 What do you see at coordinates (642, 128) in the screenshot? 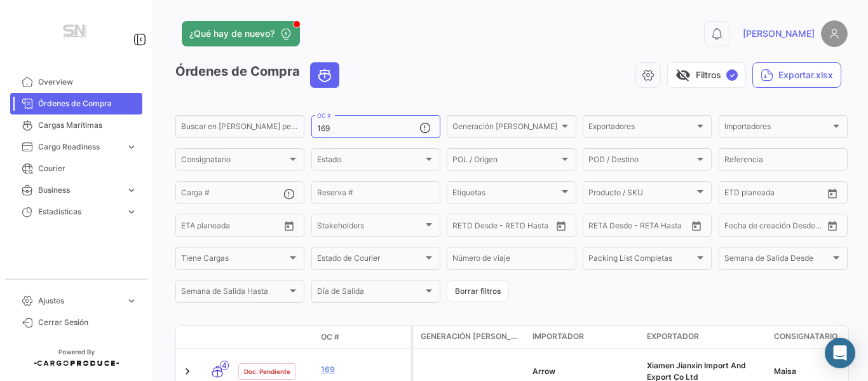
I see `span: Exportadores` at bounding box center [642, 128].